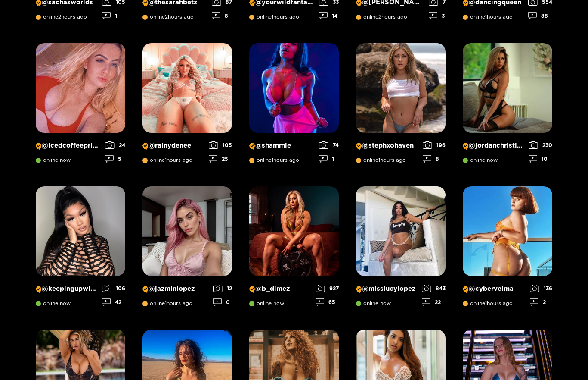  I want to click on img: Creator Profile Image: keepingupwithmo, so click(80, 231).